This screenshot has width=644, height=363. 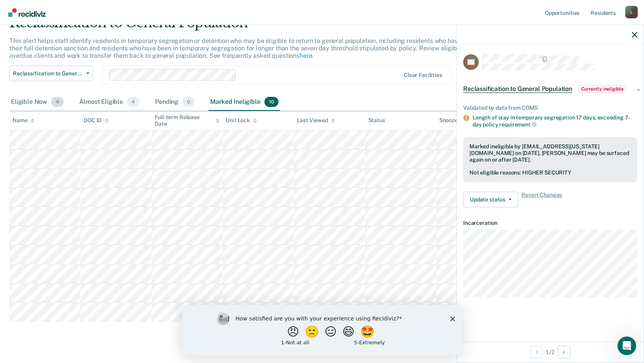 I want to click on button: Next Opportunity, so click(x=564, y=352).